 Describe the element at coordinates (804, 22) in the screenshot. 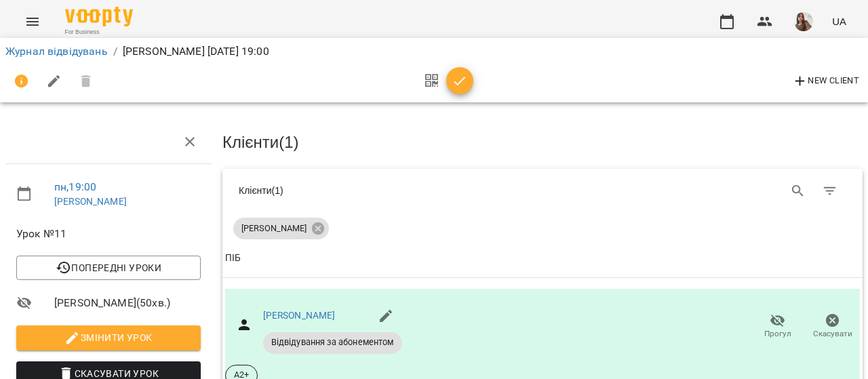

I see `img: e785d2f60518c4d79e432088573c6b51.jpg` at that location.